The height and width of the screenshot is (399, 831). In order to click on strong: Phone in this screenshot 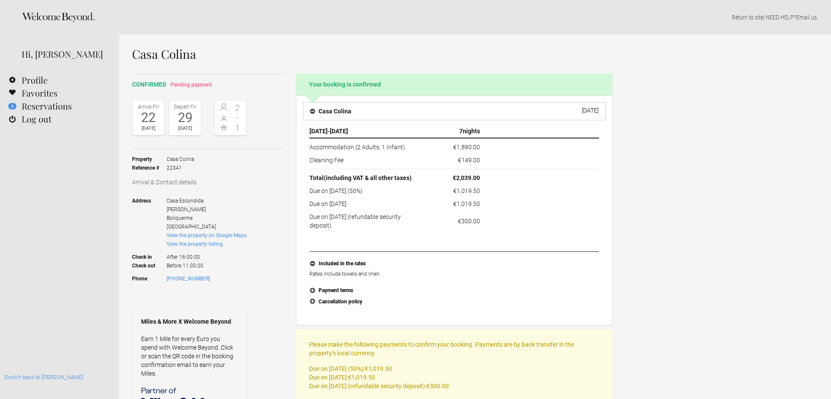, I will do `click(149, 279)`.